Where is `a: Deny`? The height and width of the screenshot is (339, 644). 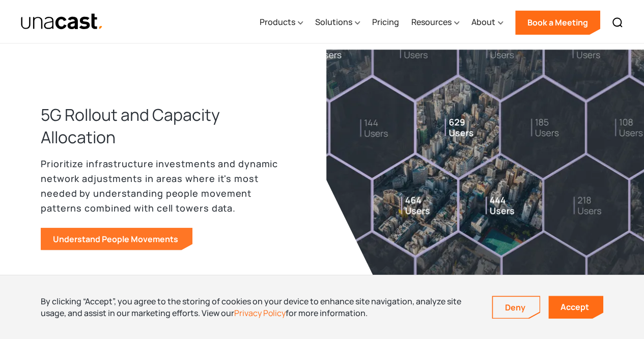 a: Deny is located at coordinates (517, 307).